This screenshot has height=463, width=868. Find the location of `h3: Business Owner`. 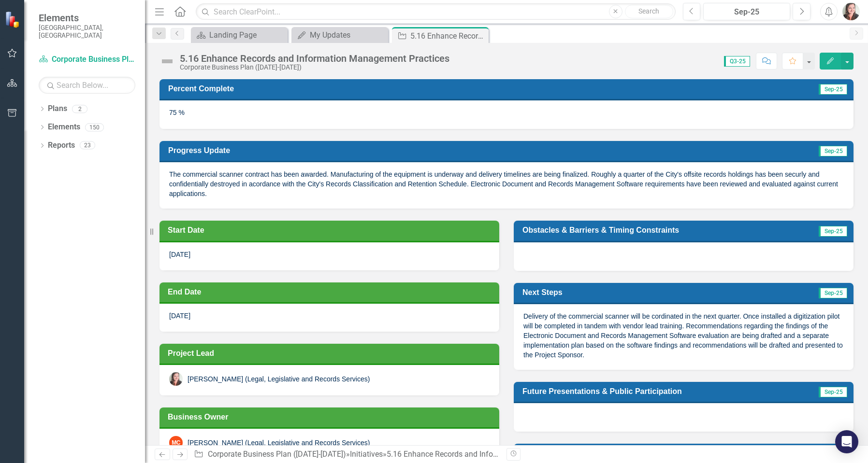

h3: Business Owner is located at coordinates (331, 417).